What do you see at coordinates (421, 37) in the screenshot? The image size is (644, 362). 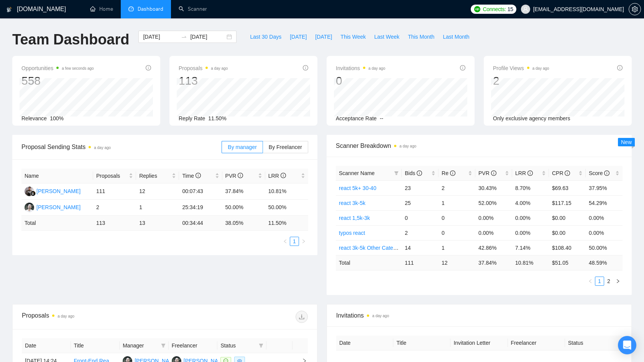 I see `span: This Month` at bounding box center [421, 37].